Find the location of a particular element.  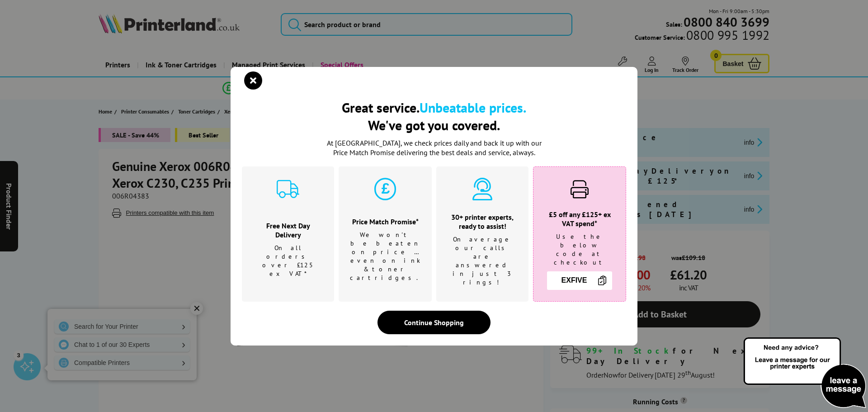

p: On average our calls are answered in just 3 rings! is located at coordinates (482, 261).